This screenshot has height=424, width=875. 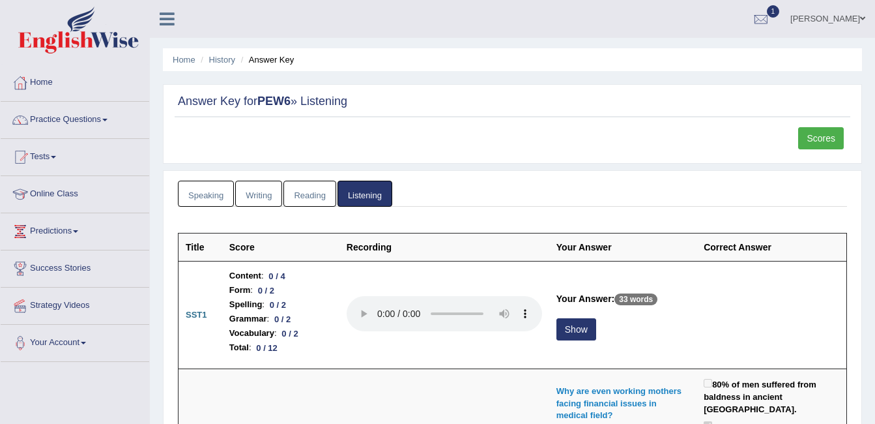 I want to click on a: Practice Questions, so click(x=75, y=118).